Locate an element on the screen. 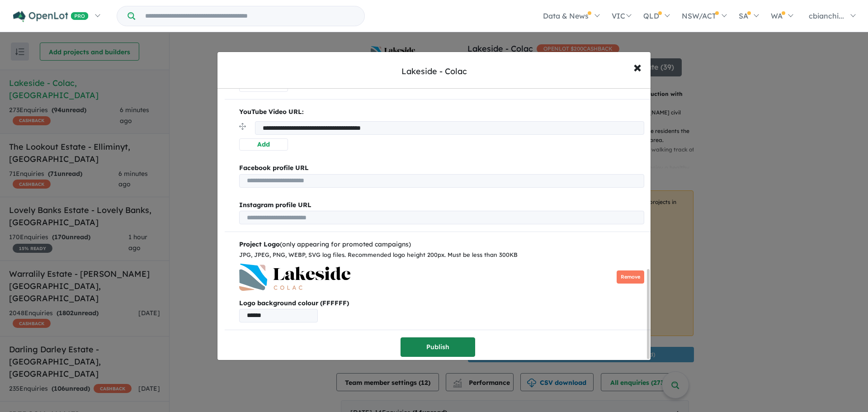 Image resolution: width=868 pixels, height=412 pixels. div: JPG, JPEG, PNG, WEBP, SVG log files. Recommended logo height 200px. Must be less than 300KB is located at coordinates (442, 255).